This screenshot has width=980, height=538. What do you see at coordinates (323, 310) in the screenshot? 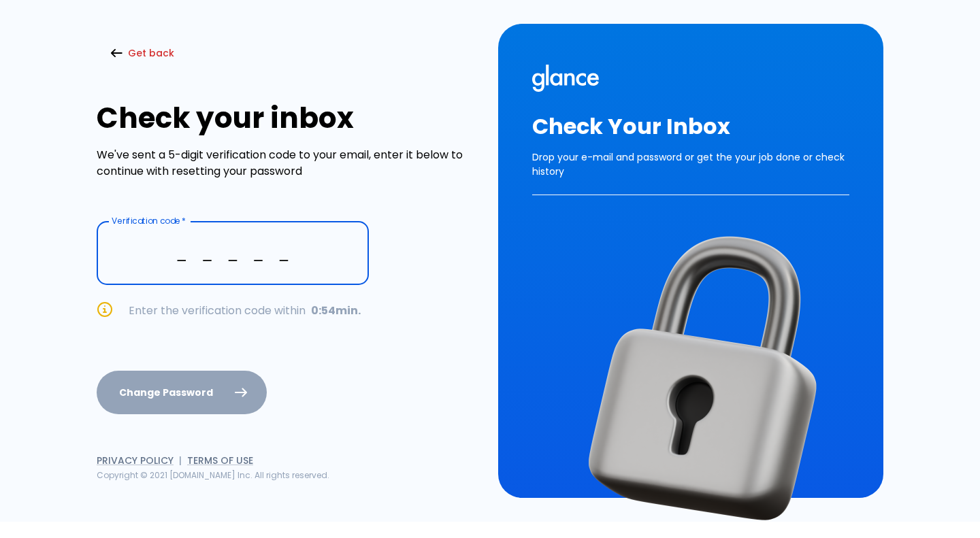
I see `span: 0:54` at bounding box center [323, 310].